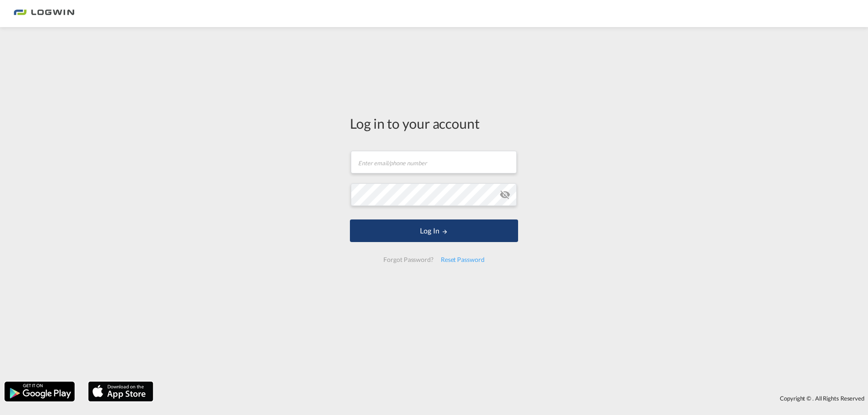 The image size is (868, 415). I want to click on div: Copyright © . All Rights Reserved, so click(513, 398).